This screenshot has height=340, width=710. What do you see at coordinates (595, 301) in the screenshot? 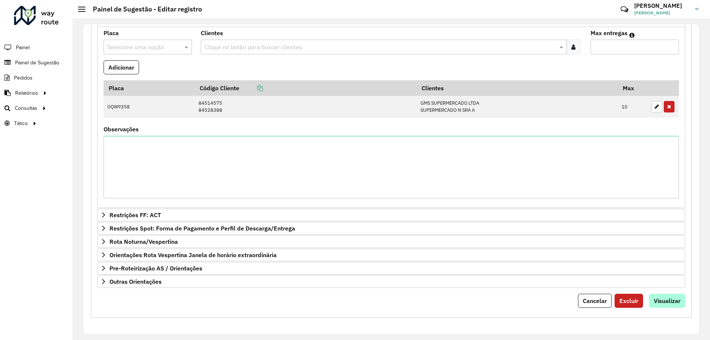
I see `button: Cancelar` at bounding box center [595, 301].